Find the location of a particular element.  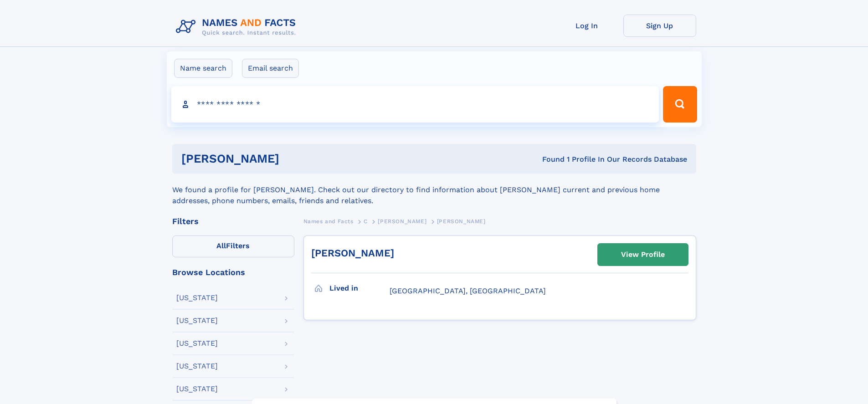

a: Sign Up is located at coordinates (660, 25).